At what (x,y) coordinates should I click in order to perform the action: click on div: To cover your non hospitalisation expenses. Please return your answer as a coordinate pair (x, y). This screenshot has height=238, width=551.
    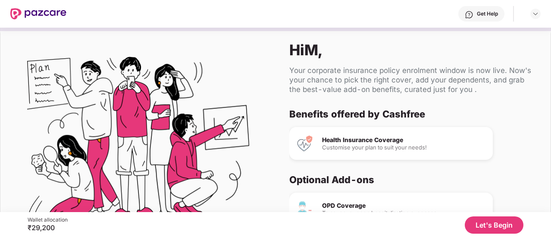
    Looking at the image, I should click on (404, 213).